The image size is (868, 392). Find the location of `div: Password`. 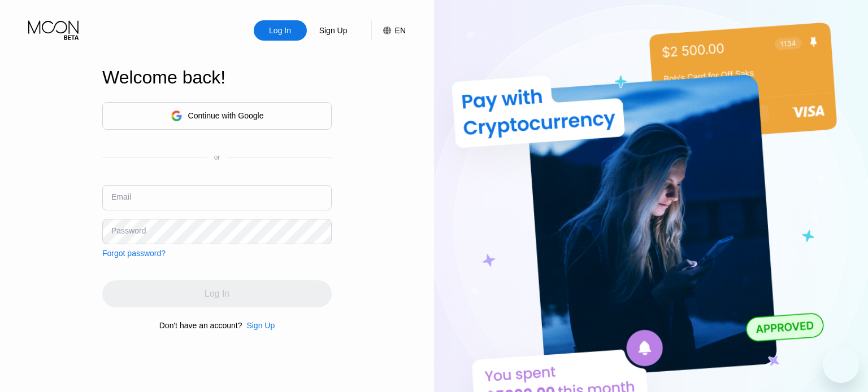

div: Password is located at coordinates (128, 231).